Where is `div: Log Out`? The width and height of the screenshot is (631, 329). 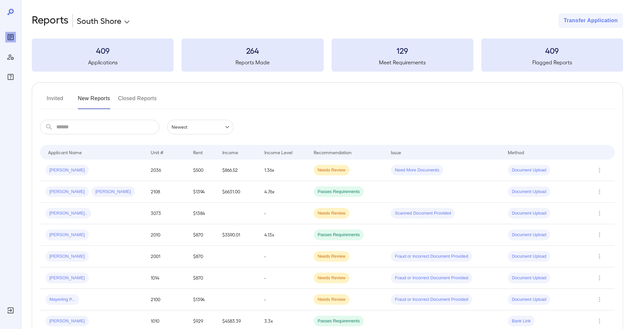 div: Log Out is located at coordinates (11, 310).